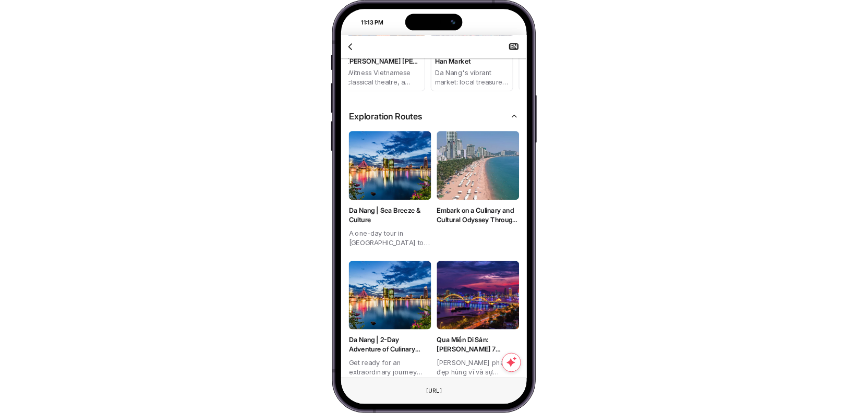 The height and width of the screenshot is (413, 868). I want to click on button: EN, so click(514, 47).